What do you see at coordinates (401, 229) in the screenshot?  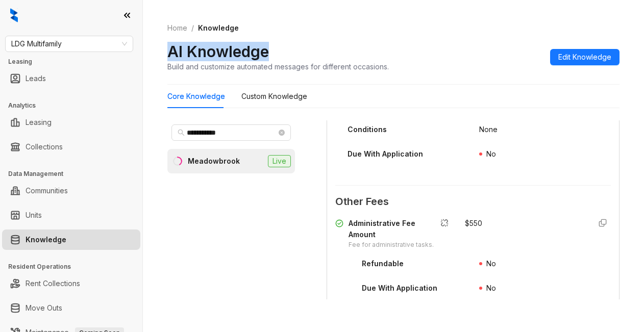 I see `div: Administrative Fee Amount` at bounding box center [401, 229].